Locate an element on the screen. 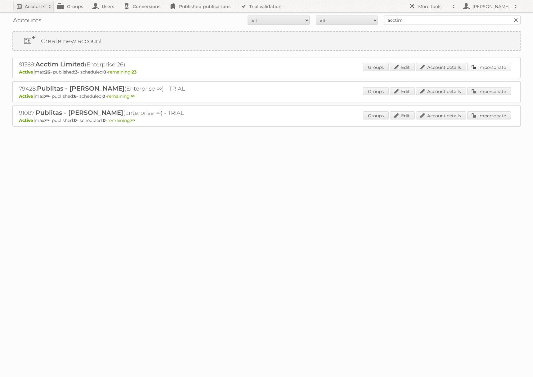  a: Create new account is located at coordinates (267, 41).